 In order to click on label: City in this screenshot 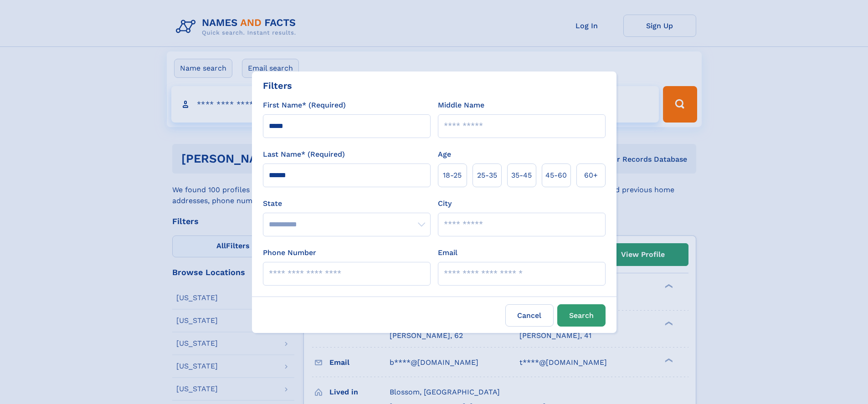, I will do `click(445, 204)`.